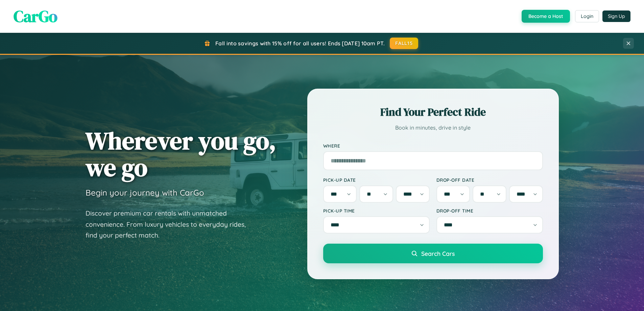  Describe the element at coordinates (433, 112) in the screenshot. I see `h2: Find Your Perfect Ride` at that location.